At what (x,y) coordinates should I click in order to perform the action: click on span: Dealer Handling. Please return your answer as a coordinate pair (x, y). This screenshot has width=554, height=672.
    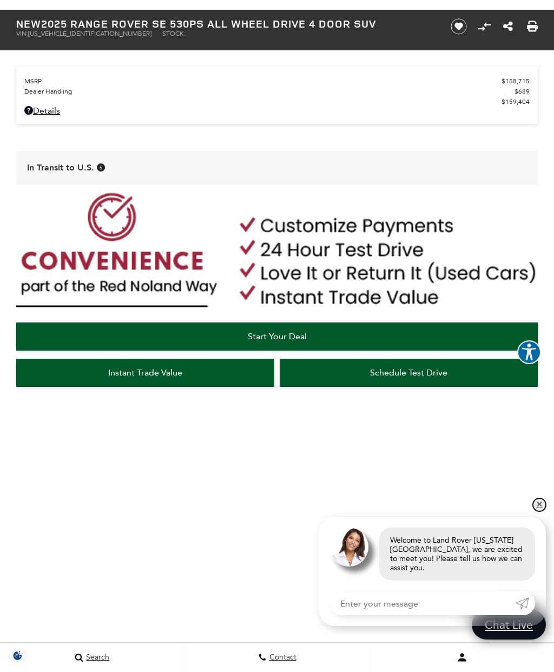
    Looking at the image, I should click on (269, 91).